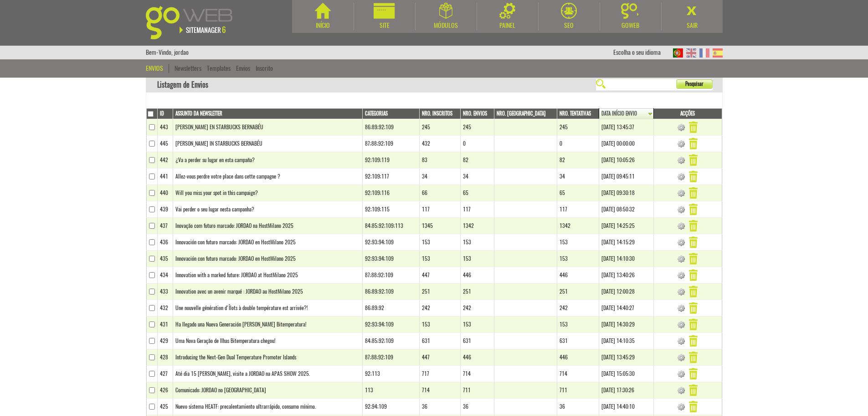 Image resolution: width=868 pixels, height=416 pixels. Describe the element at coordinates (188, 68) in the screenshot. I see `a: Newsletters` at that location.